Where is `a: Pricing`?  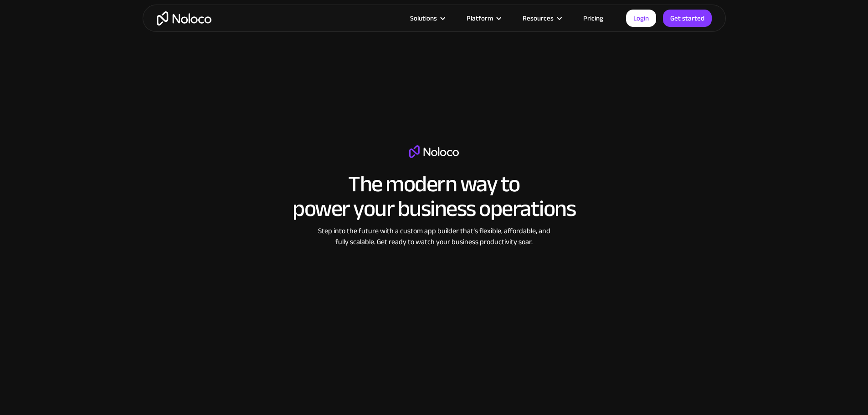 a: Pricing is located at coordinates (593, 18).